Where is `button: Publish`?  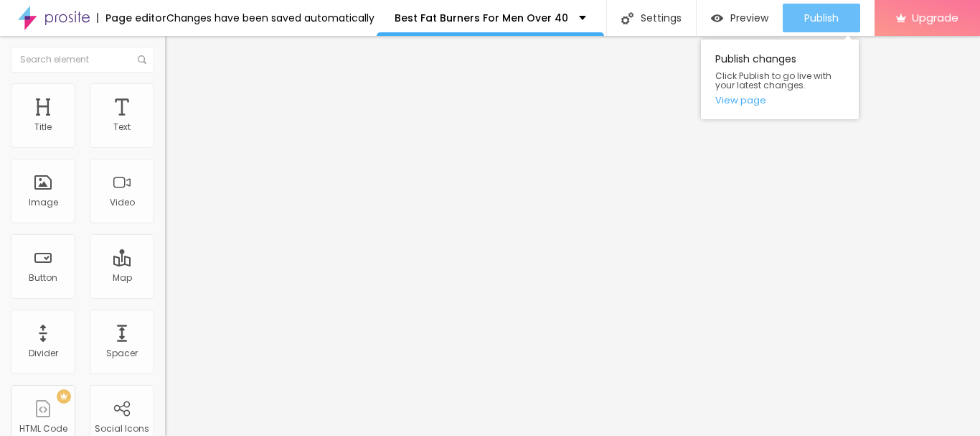
button: Publish is located at coordinates (822, 18).